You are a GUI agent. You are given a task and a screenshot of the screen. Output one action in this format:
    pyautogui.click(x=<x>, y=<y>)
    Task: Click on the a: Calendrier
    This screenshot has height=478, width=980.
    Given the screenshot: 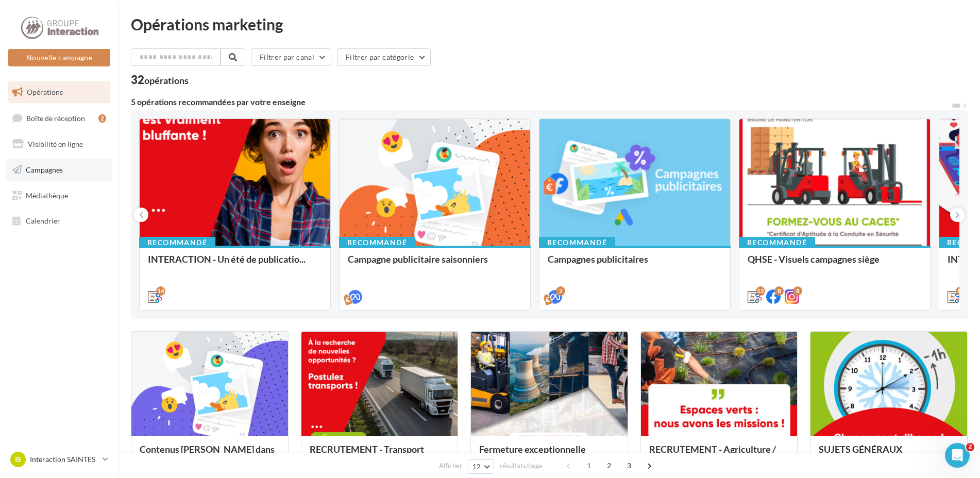 What is the action you would take?
    pyautogui.click(x=59, y=221)
    